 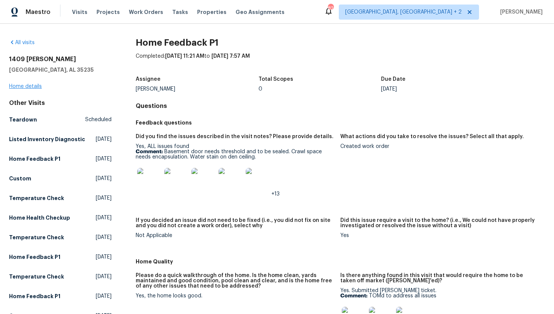 What do you see at coordinates (235, 235) in the screenshot?
I see `div: Not Applicable` at bounding box center [235, 235].